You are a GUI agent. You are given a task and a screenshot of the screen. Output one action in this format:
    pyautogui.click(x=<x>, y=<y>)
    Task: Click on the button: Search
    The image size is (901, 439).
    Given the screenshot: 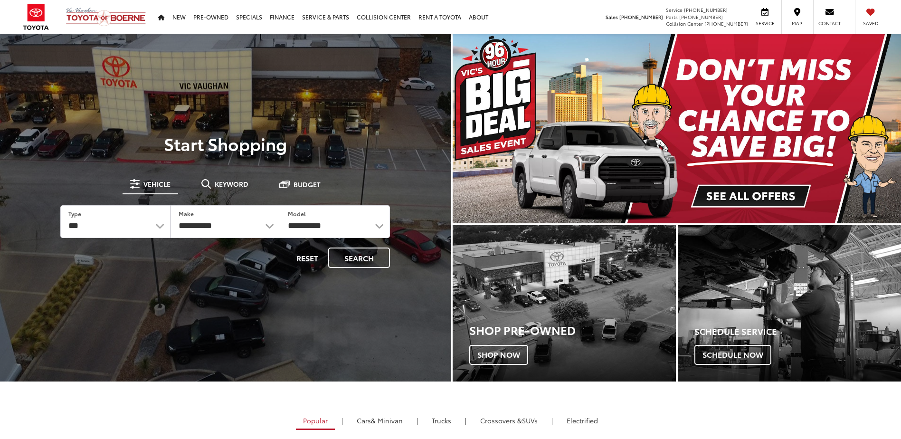 What is the action you would take?
    pyautogui.click(x=359, y=257)
    